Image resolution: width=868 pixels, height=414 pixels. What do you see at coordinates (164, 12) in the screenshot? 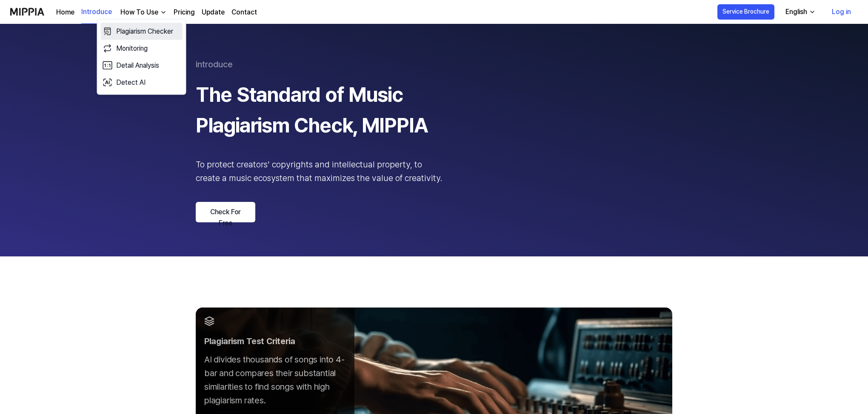
I see `img: down` at bounding box center [164, 12].